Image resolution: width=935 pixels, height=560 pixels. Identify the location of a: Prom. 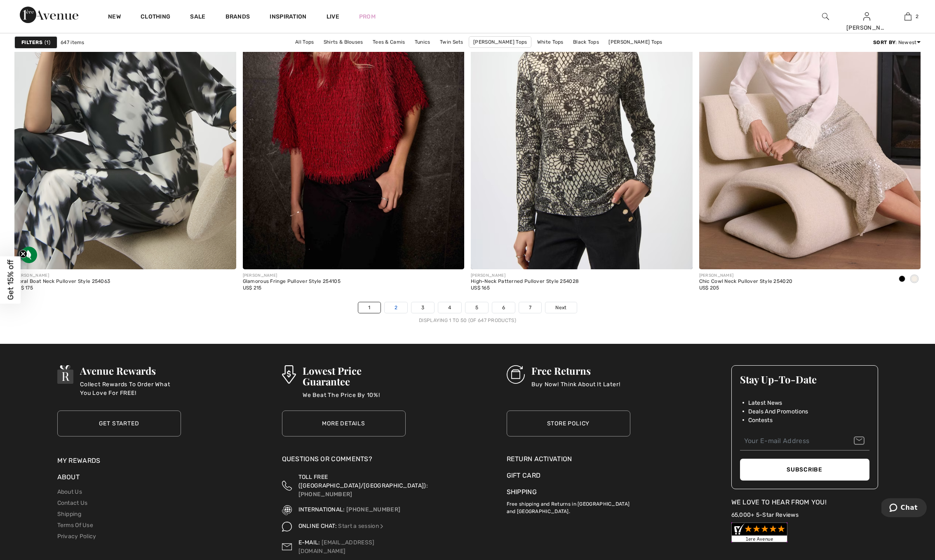
(367, 17).